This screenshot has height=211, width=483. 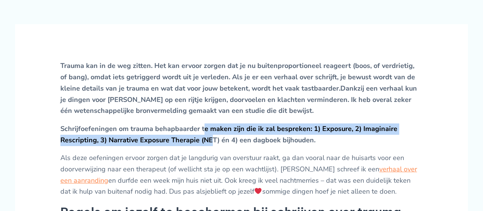 I want to click on strong: Schrijfoefeningen om trauma behapbaarder te maken zijn die ik zal bespreken: 1) Exposure, 2) Imag..., so click(x=229, y=134).